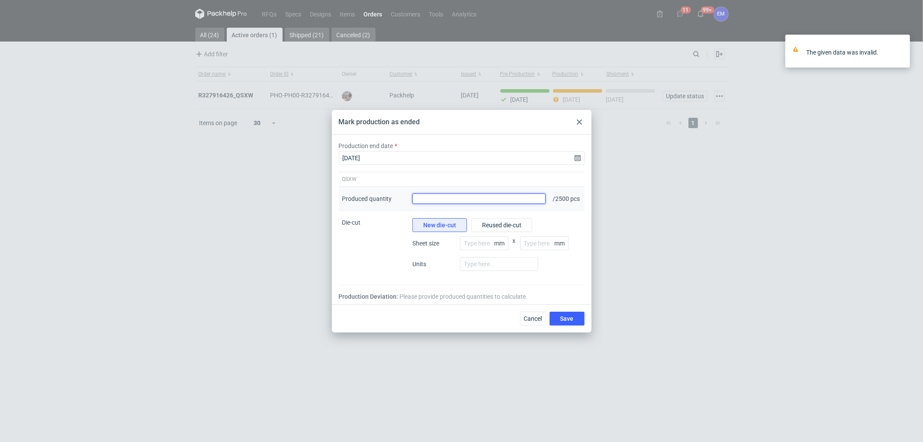  I want to click on div: The given data was invalid., so click(852, 52).